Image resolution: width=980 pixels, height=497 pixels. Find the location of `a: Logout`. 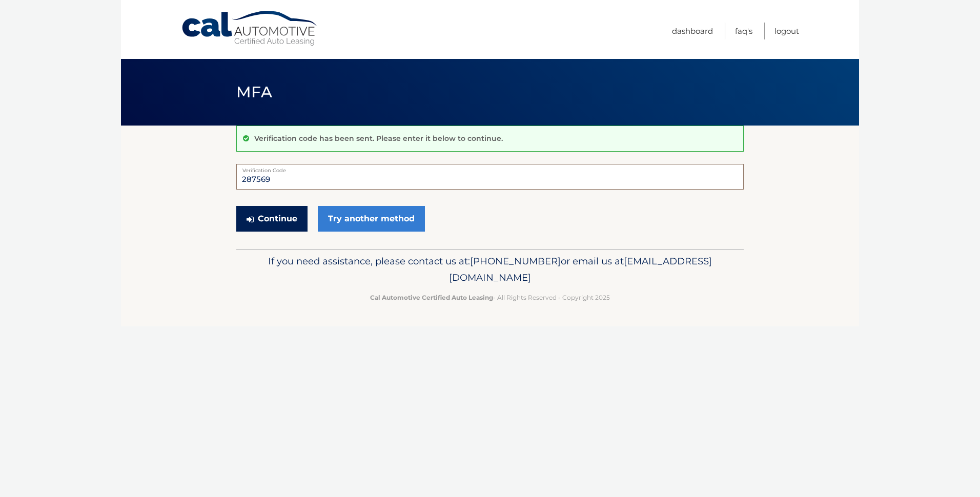

a: Logout is located at coordinates (787, 31).